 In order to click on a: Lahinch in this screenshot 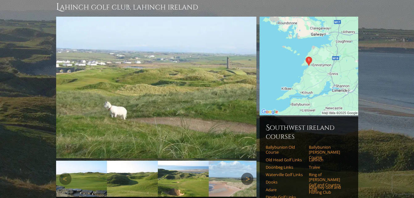, I will do `click(328, 160)`.